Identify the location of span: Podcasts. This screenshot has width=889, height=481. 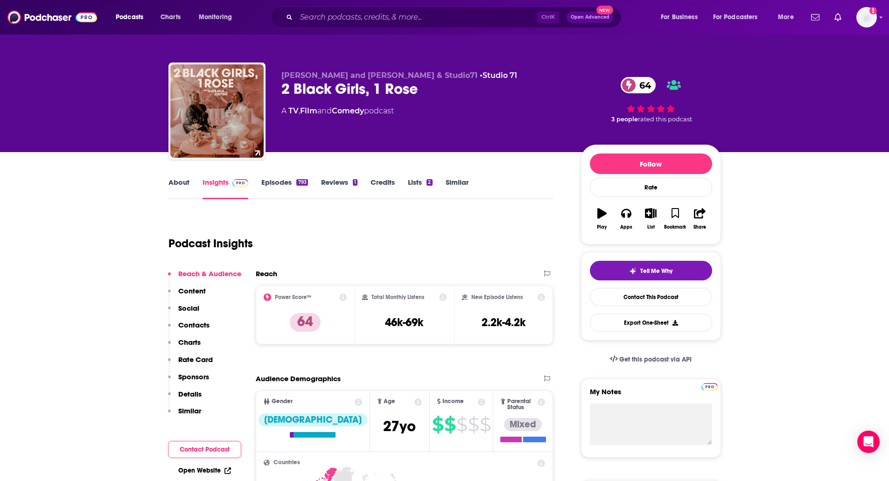
(129, 17).